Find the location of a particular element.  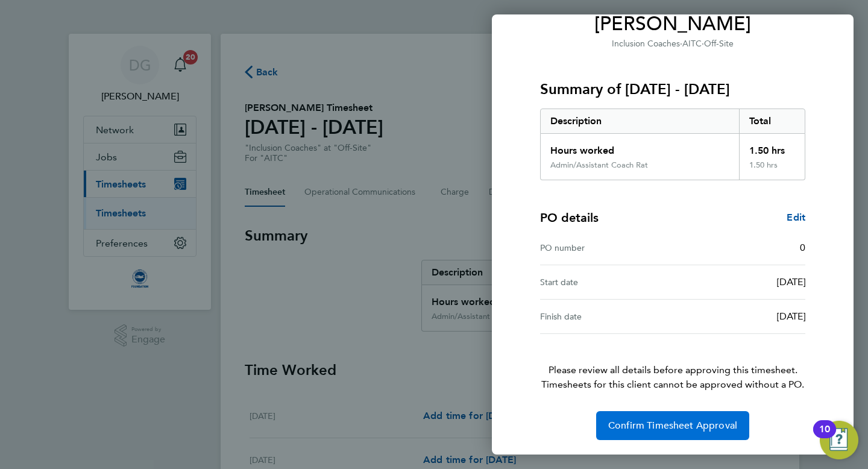

div: Finish date is located at coordinates (606, 317).